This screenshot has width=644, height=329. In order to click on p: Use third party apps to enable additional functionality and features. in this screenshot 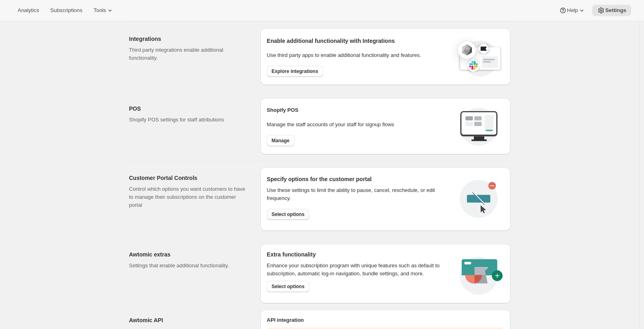, I will do `click(358, 55)`.